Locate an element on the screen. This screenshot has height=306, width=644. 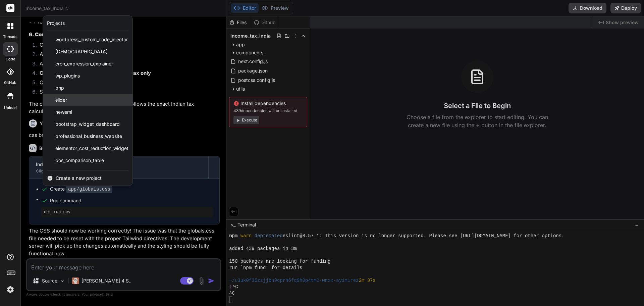
label: code is located at coordinates (10, 59).